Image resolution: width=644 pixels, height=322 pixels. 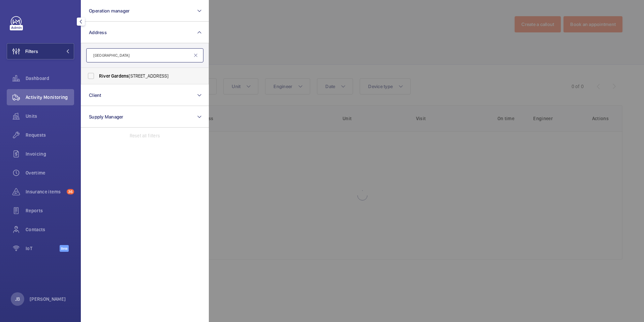 What do you see at coordinates (64, 248) in the screenshot?
I see `span: Beta` at bounding box center [64, 248].